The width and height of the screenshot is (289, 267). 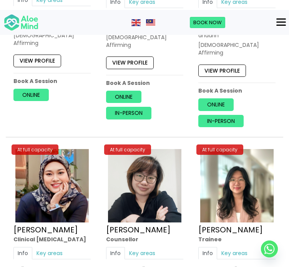 What do you see at coordinates (144, 185) in the screenshot?
I see `img: Yvonne crop Aloe Mind` at bounding box center [144, 185].